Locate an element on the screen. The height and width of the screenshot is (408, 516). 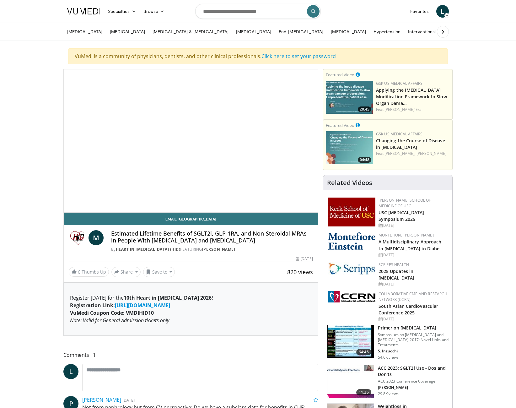
a: 20:45 is located at coordinates (350, 97).